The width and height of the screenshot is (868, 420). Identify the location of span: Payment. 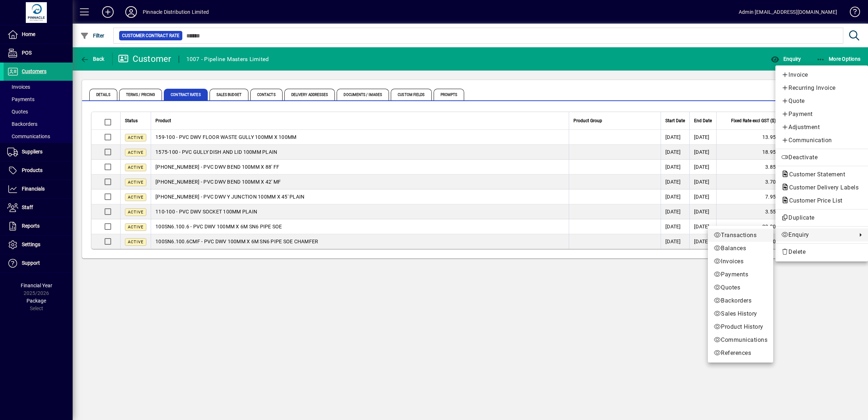
(821, 114).